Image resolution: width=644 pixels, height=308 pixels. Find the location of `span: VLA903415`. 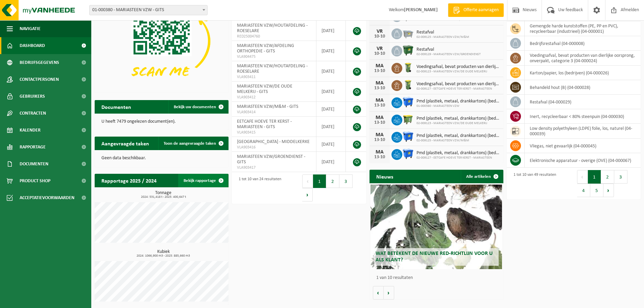

span: VLA903415 is located at coordinates (274, 133).